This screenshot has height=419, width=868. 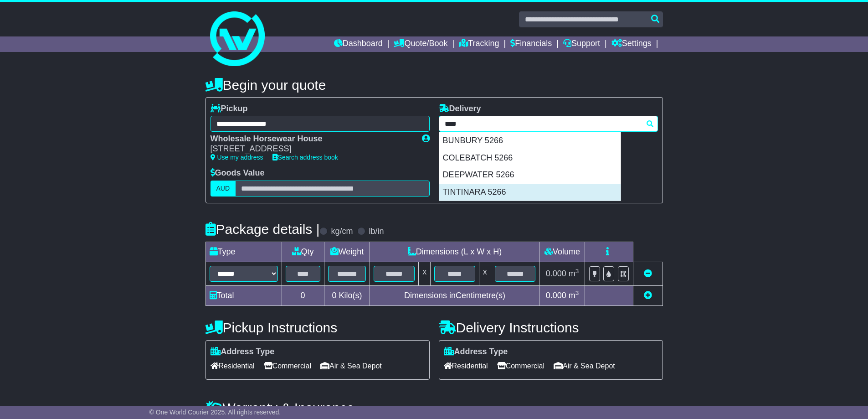 What do you see at coordinates (434, 408) in the screenshot?
I see `h4: Warranty & Insurance` at bounding box center [434, 408].